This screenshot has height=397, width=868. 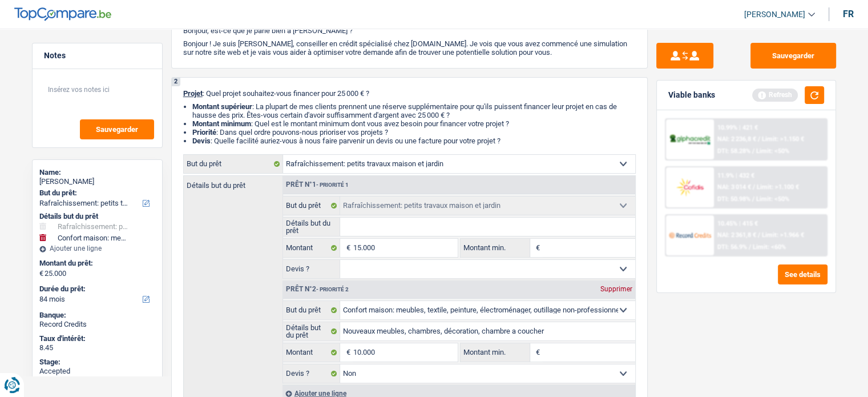 I want to click on button: See details, so click(x=802, y=274).